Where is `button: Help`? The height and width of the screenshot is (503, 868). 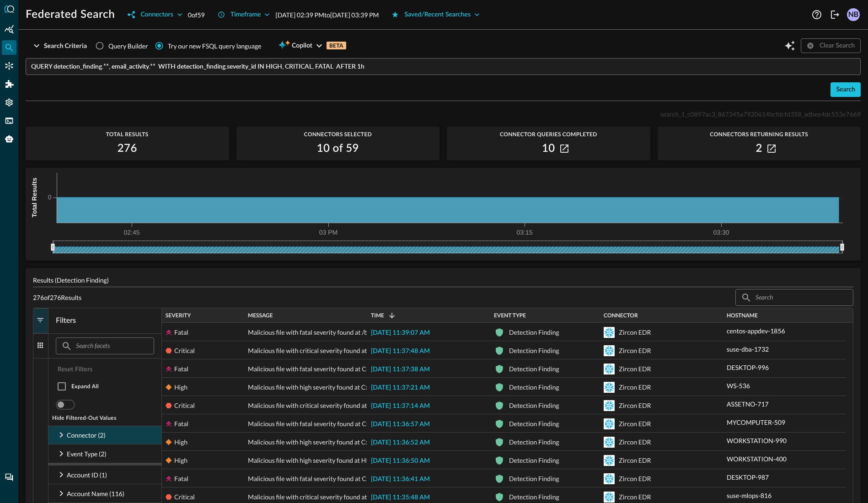
button: Help is located at coordinates (817, 14).